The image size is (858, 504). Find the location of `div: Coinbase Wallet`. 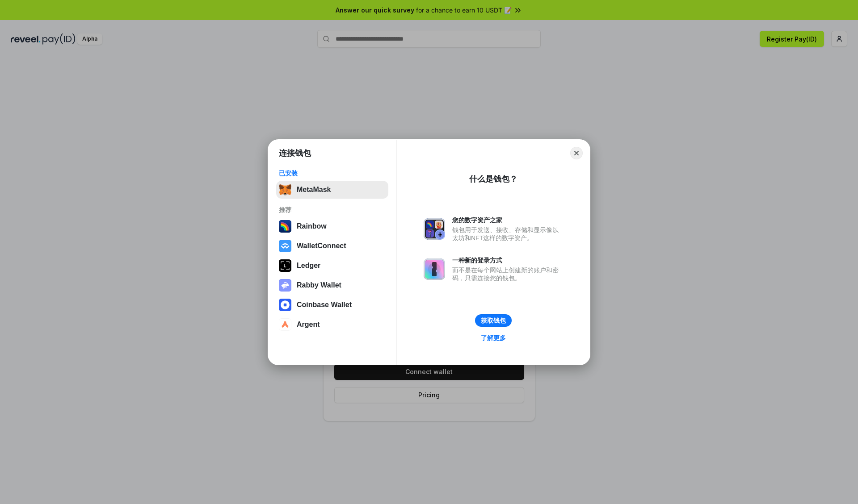

div: Coinbase Wallet is located at coordinates (324, 305).